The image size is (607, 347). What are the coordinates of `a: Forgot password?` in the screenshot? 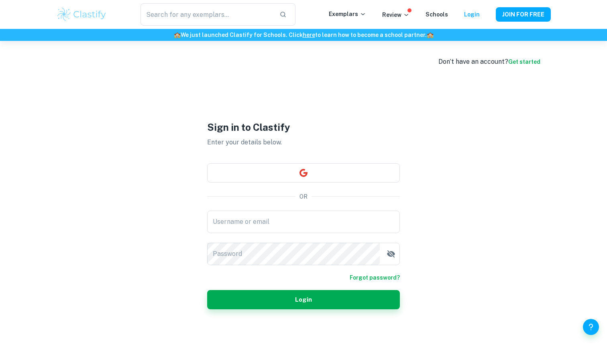 It's located at (375, 278).